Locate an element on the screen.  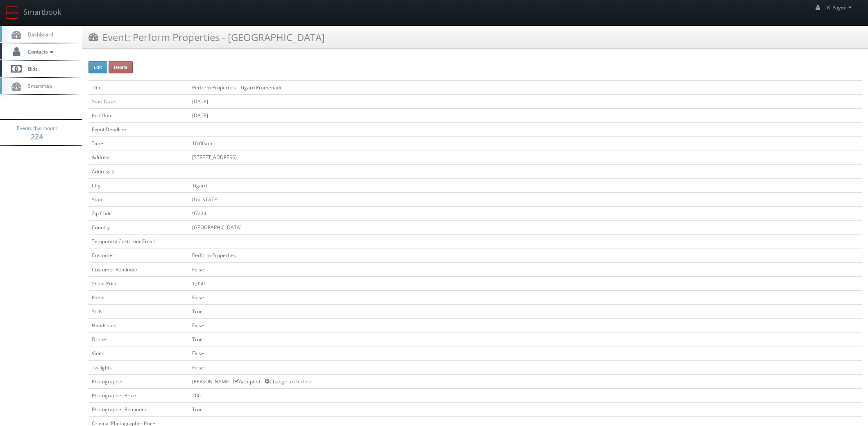
td: Customer is located at coordinates (139, 255).